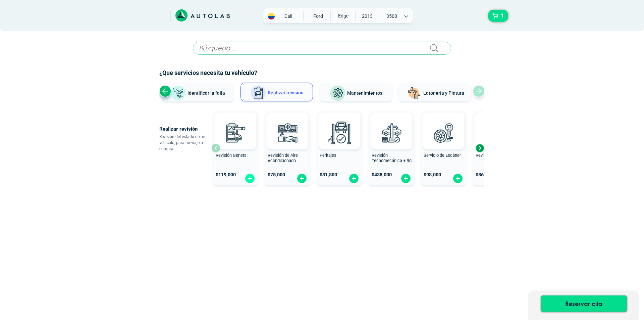  Describe the element at coordinates (414, 94) in the screenshot. I see `img: Latonería y Pintura` at that location.